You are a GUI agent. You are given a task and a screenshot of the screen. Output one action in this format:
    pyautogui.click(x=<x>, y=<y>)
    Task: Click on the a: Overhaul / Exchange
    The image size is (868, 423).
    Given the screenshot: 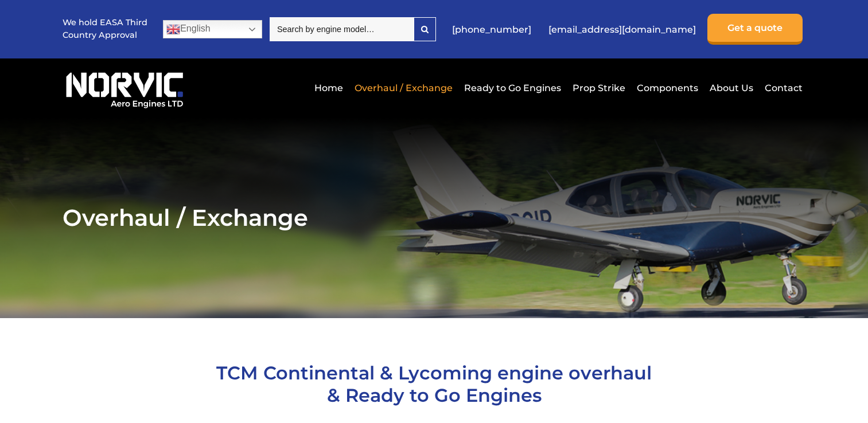 What is the action you would take?
    pyautogui.click(x=404, y=88)
    